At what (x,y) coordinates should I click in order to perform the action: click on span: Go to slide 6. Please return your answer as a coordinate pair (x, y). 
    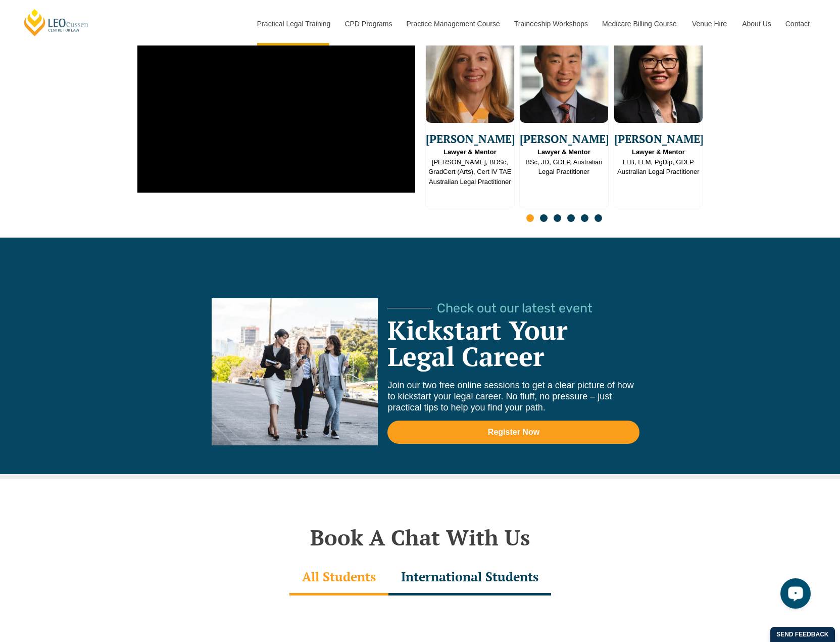
    Looking at the image, I should click on (598, 218).